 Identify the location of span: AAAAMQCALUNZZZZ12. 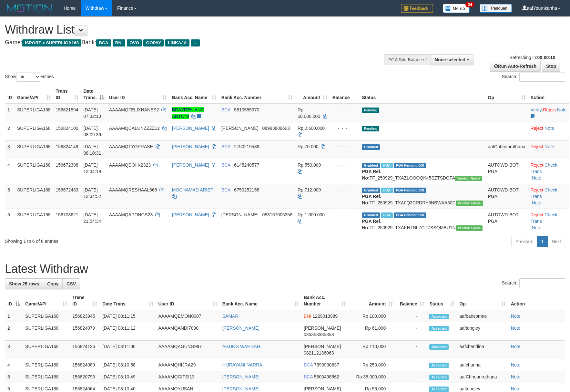
(135, 128).